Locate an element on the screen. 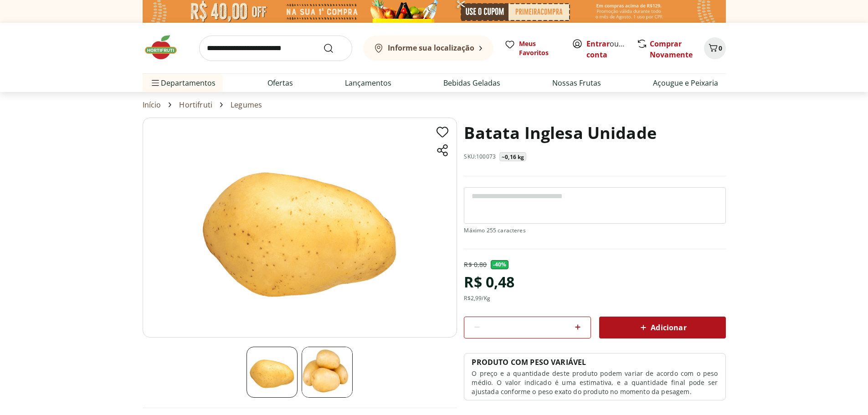  button: Carrinho is located at coordinates (714, 48).